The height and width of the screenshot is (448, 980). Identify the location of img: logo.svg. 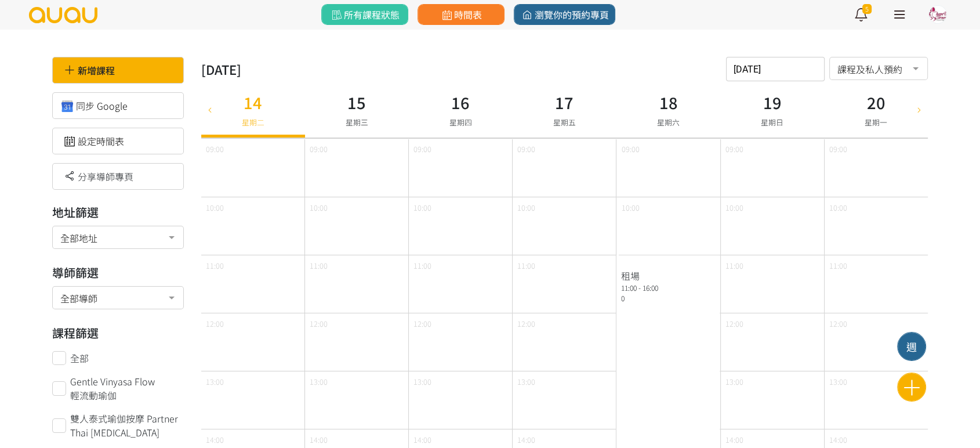
(63, 15).